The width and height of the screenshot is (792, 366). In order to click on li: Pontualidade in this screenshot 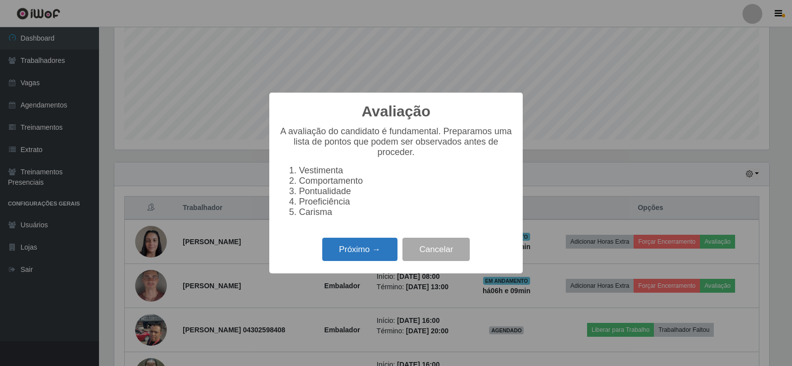, I will do `click(406, 191)`.